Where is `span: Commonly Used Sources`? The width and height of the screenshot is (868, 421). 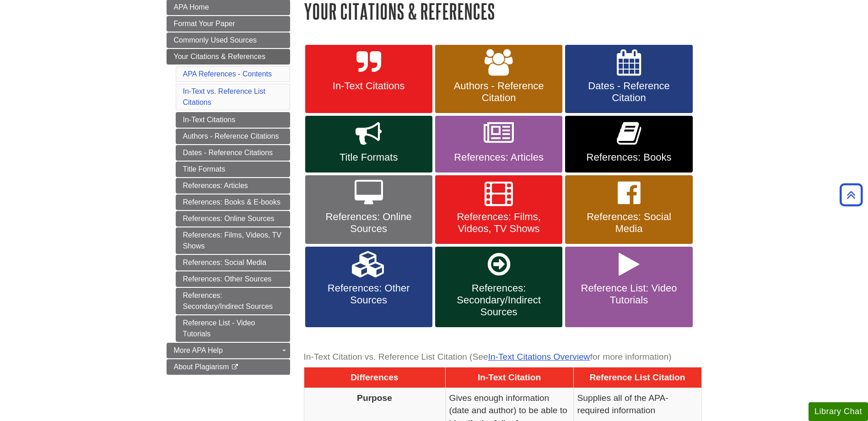
span: Commonly Used Sources is located at coordinates (215, 40).